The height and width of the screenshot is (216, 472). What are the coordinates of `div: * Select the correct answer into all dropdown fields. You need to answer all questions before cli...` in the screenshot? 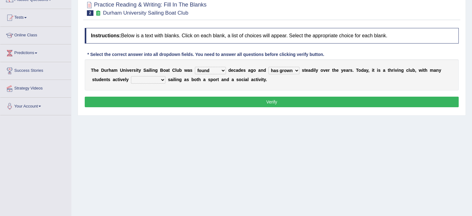 It's located at (206, 54).